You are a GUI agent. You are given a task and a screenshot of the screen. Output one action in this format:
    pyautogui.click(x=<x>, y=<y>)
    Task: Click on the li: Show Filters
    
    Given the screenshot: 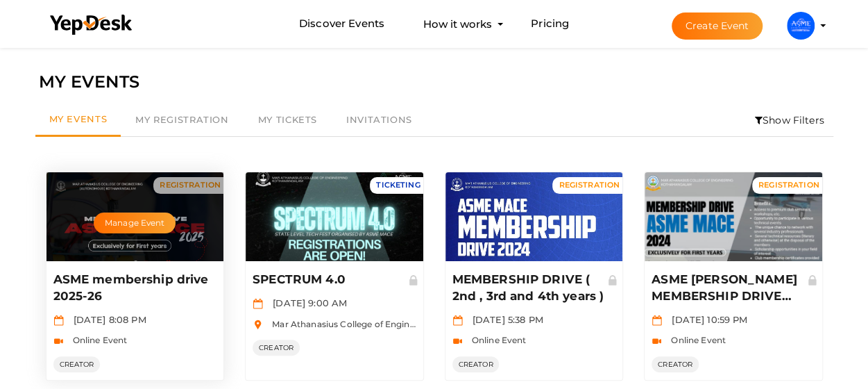 What is the action you would take?
    pyautogui.click(x=790, y=120)
    